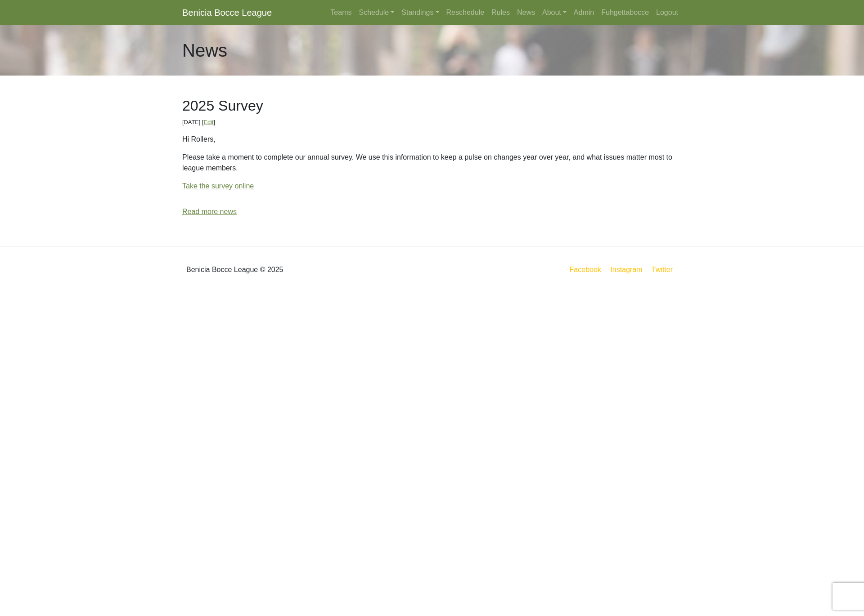 This screenshot has height=616, width=864. What do you see at coordinates (500, 13) in the screenshot?
I see `a: Rules` at bounding box center [500, 13].